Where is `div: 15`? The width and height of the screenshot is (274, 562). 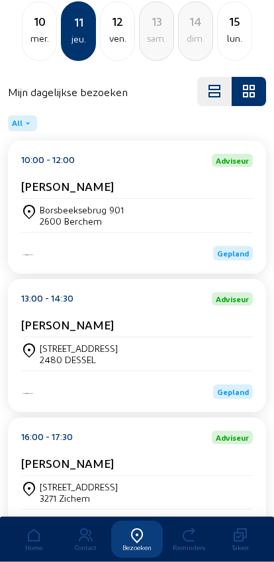 div: 15 is located at coordinates (235, 22).